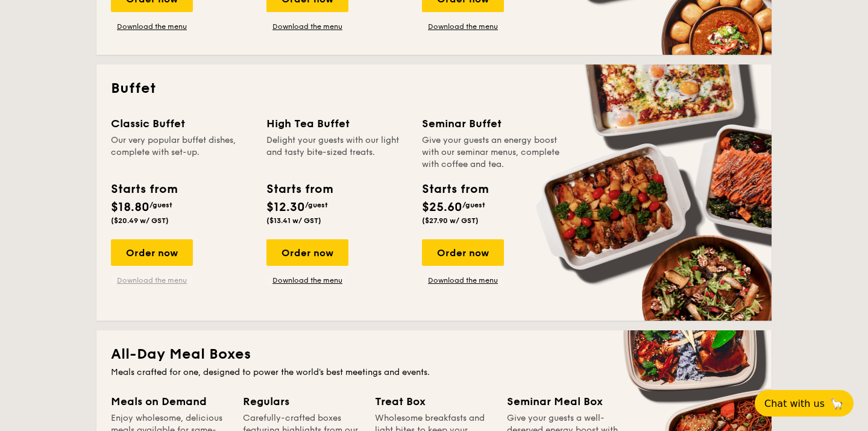  Describe the element at coordinates (169, 401) in the screenshot. I see `div: Meals on Demand` at that location.